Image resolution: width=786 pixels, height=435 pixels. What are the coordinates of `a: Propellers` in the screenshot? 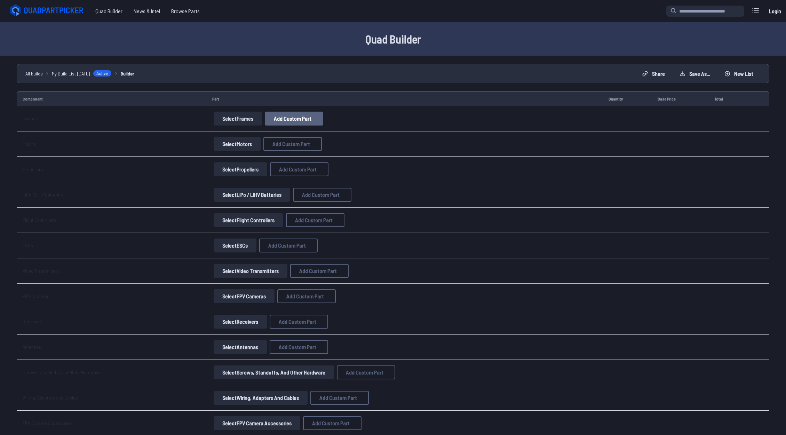 It's located at (33, 169).